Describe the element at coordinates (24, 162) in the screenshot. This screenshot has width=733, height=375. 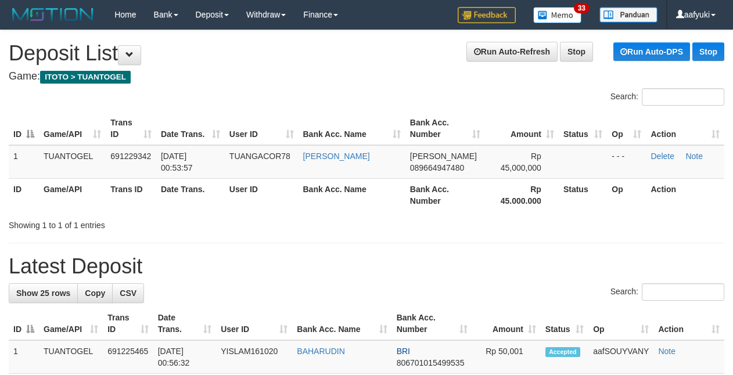
I see `td: 1` at that location.